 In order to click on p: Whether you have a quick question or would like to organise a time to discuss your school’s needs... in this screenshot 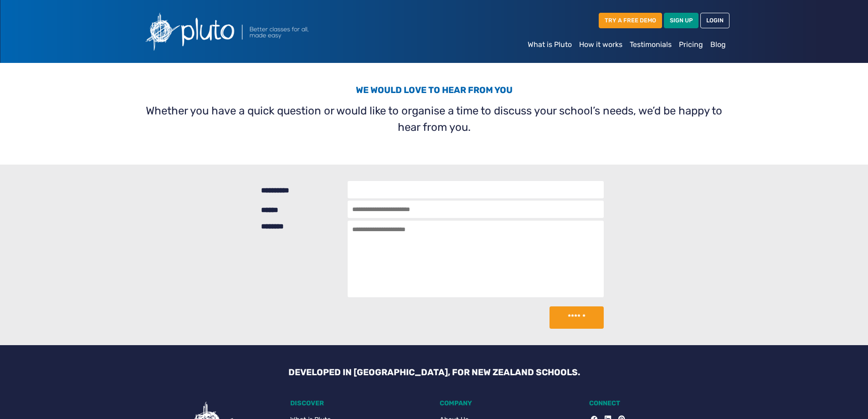, I will do `click(434, 119)`.